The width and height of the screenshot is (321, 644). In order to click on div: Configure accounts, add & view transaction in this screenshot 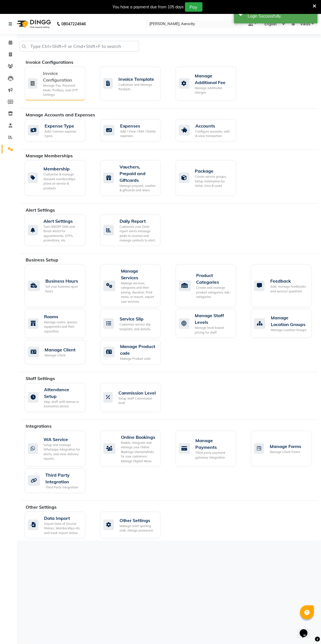, I will do `click(214, 134)`.